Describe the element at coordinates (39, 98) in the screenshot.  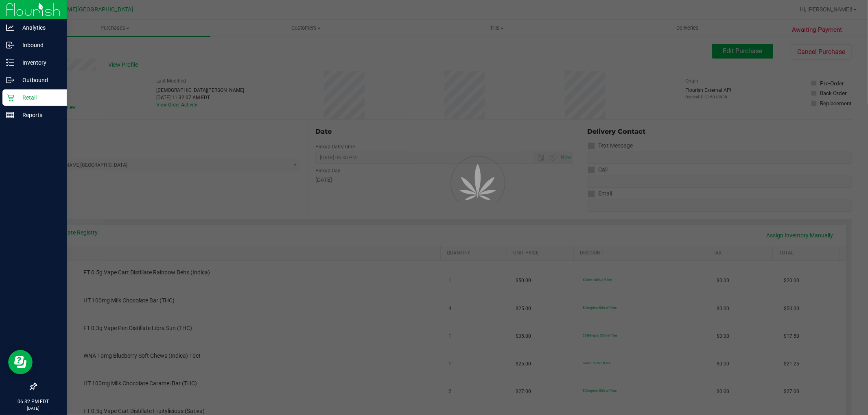
I see `p: Retail` at that location.